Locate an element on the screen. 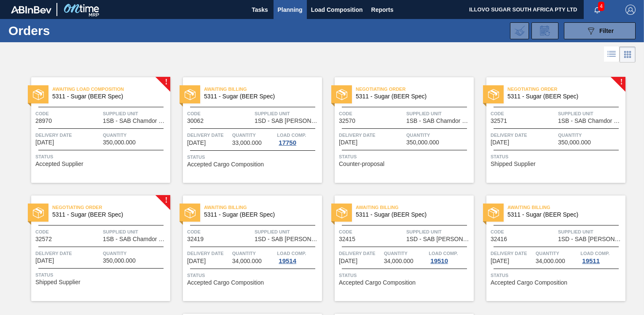  span: Awaiting Load Composition is located at coordinates (111, 89).